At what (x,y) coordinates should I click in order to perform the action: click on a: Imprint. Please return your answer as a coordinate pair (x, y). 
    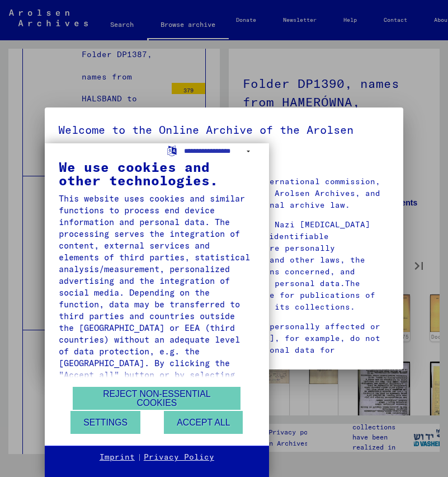
    Looking at the image, I should click on (117, 457).